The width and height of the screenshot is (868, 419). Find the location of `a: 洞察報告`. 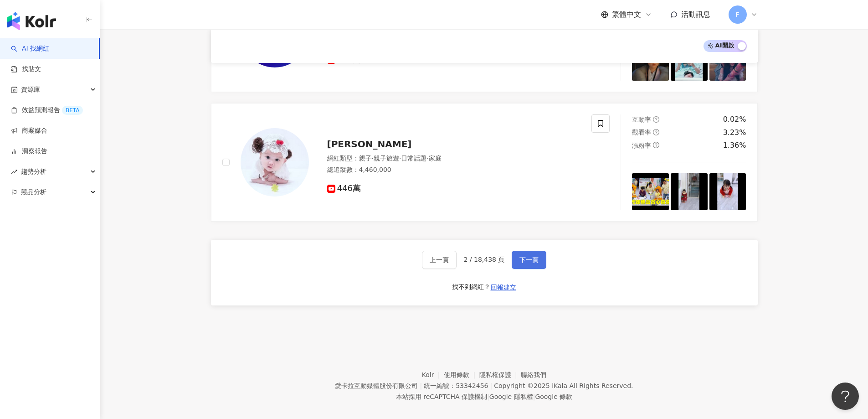

a: 洞察報告 is located at coordinates (29, 152).